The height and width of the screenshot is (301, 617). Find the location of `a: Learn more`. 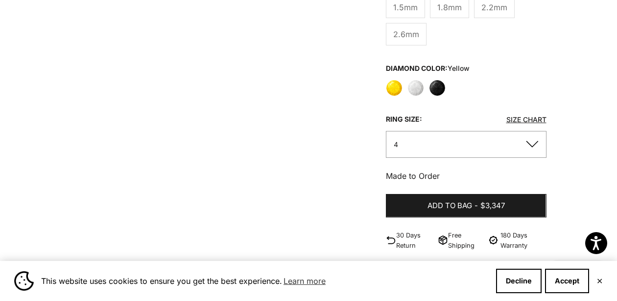

a: Learn more is located at coordinates (304, 281).